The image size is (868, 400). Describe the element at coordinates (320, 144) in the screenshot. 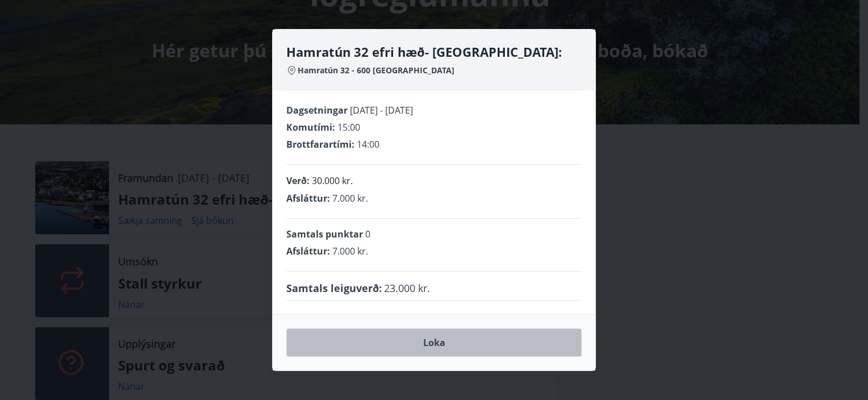

I see `span: Brottfarartími :` at that location.